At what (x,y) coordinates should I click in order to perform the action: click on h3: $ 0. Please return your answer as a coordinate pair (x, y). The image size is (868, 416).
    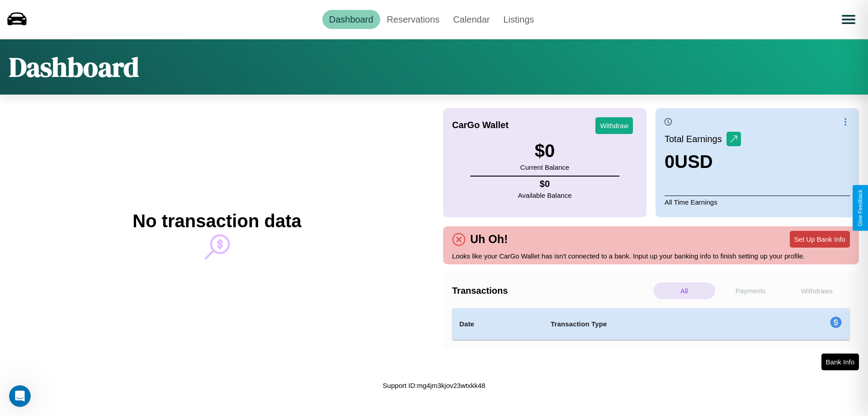
    Looking at the image, I should click on (544, 151).